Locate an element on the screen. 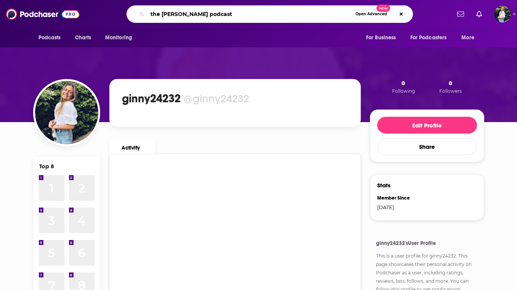 This screenshot has height=290, width=517. a: Charts is located at coordinates (83, 38).